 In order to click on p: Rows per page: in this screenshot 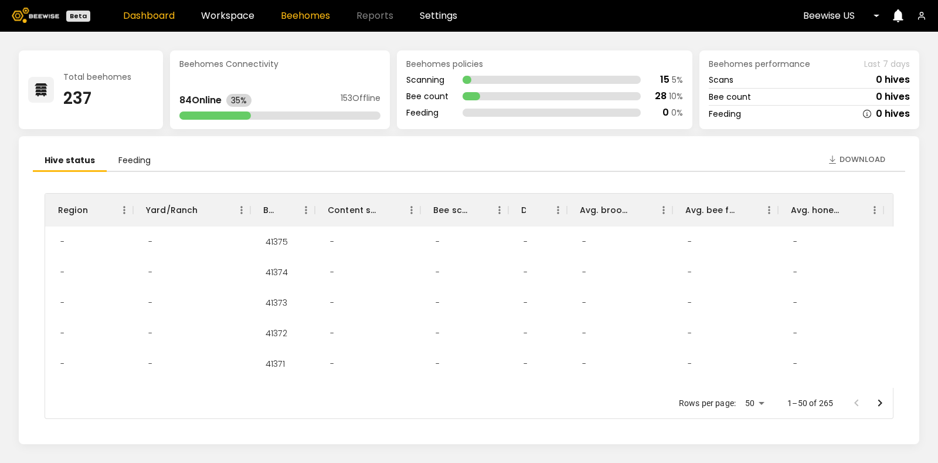, I will do `click(707, 403)`.